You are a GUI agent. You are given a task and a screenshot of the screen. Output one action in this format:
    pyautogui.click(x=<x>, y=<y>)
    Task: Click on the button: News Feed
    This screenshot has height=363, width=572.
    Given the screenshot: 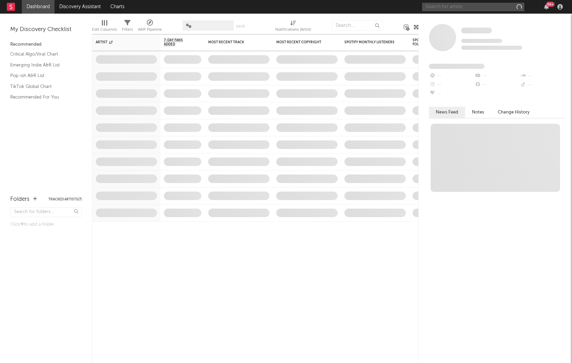 What is the action you would take?
    pyautogui.click(x=447, y=112)
    